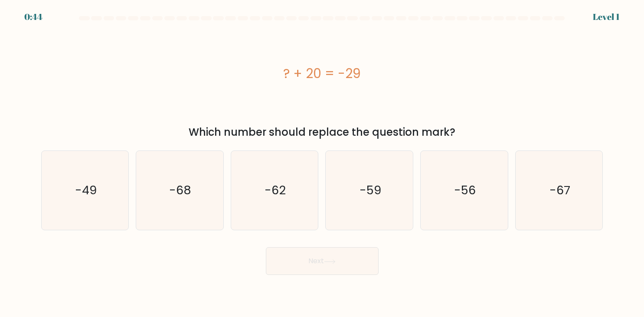 The height and width of the screenshot is (317, 644). What do you see at coordinates (33, 17) in the screenshot?
I see `div: 0:44` at bounding box center [33, 17].